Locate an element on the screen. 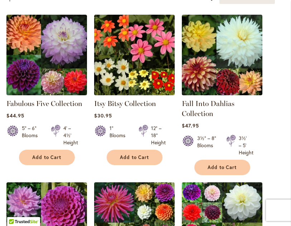 This screenshot has width=291, height=226. div: 4' – 4½' Height is located at coordinates (71, 135).